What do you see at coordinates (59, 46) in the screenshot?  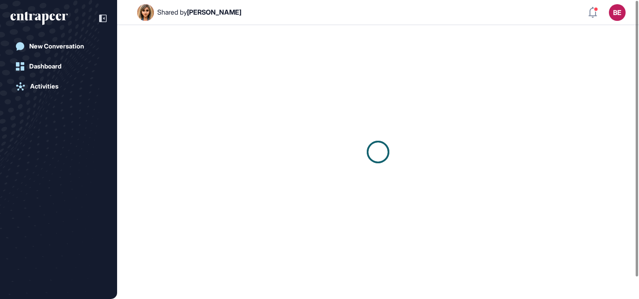 I see `a: New Conversation` at bounding box center [59, 46].